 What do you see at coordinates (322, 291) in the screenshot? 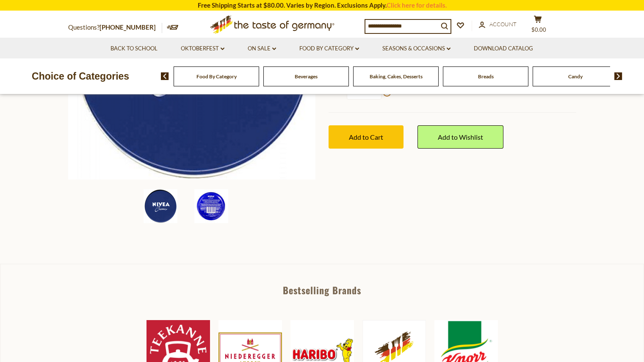
I see `div: Bestselling Brands` at bounding box center [322, 291].